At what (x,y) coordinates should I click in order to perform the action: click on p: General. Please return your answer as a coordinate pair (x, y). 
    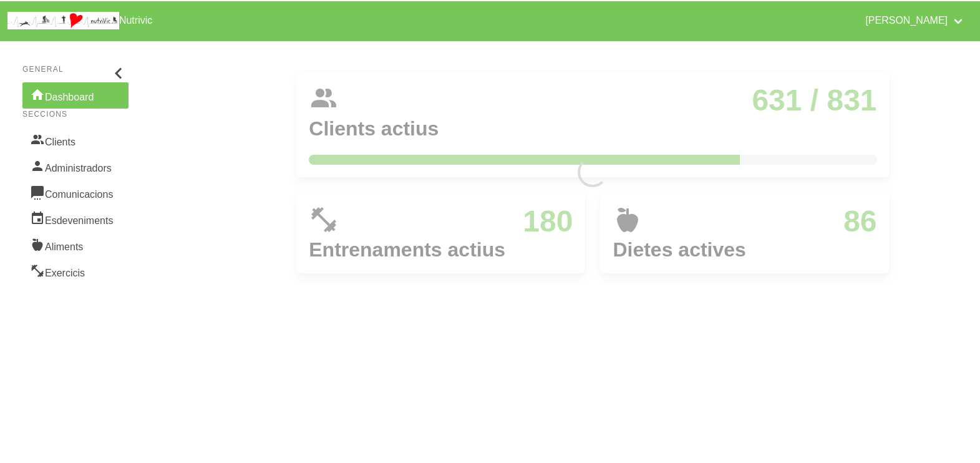
    Looking at the image, I should click on (76, 69).